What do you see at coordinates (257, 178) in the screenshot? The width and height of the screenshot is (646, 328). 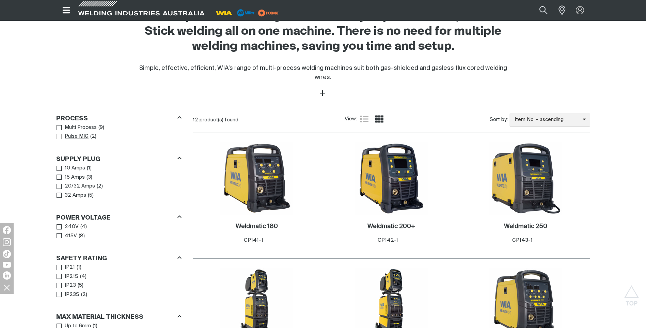 I see `img: Weldmatic 180` at bounding box center [257, 178].